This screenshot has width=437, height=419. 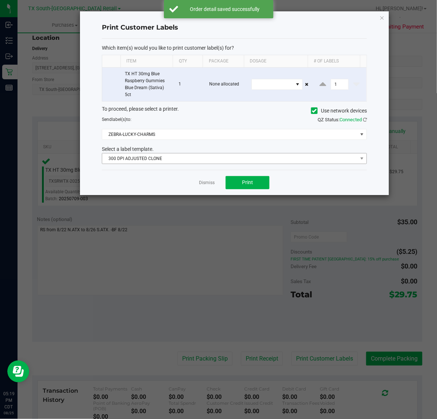 What do you see at coordinates (226, 84) in the screenshot?
I see `td: None allocated` at bounding box center [226, 84].